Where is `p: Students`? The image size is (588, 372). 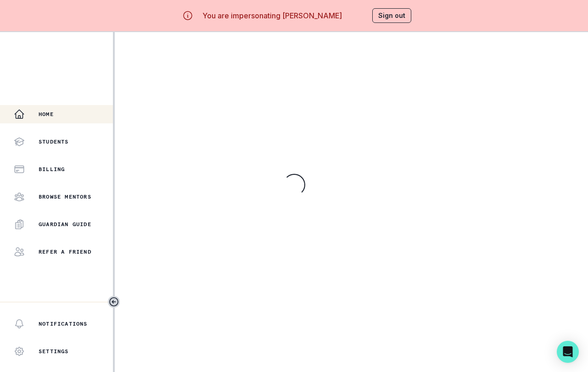
p: Students is located at coordinates (54, 142).